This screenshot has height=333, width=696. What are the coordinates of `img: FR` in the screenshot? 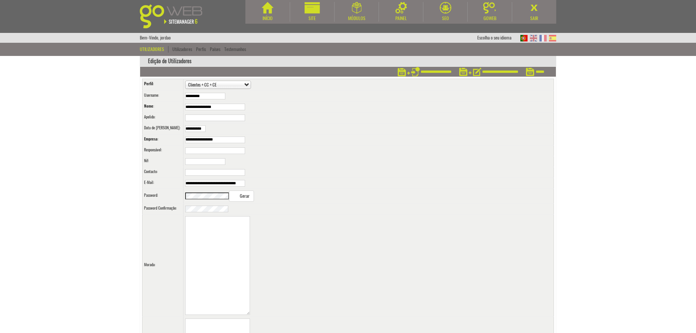 It's located at (543, 38).